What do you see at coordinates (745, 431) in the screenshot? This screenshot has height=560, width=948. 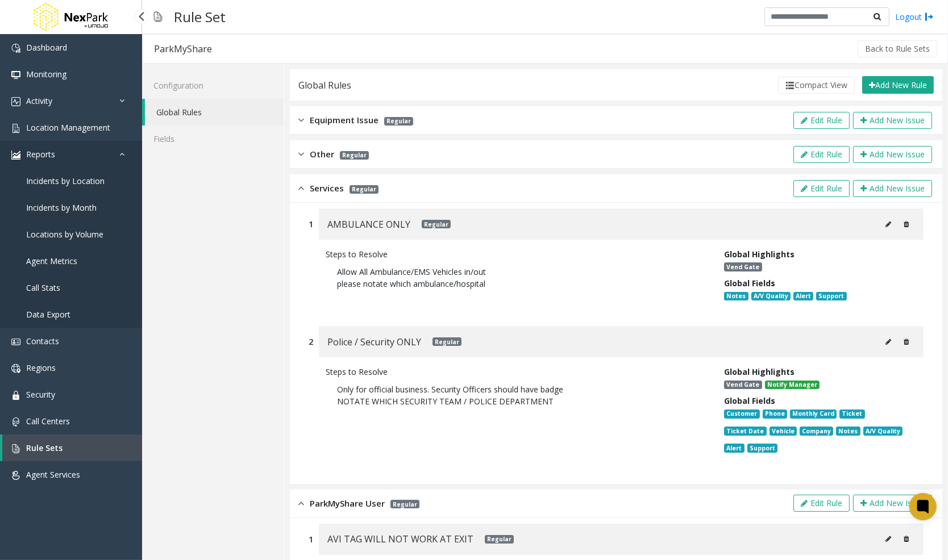 I see `span: Ticket Date` at bounding box center [745, 431].